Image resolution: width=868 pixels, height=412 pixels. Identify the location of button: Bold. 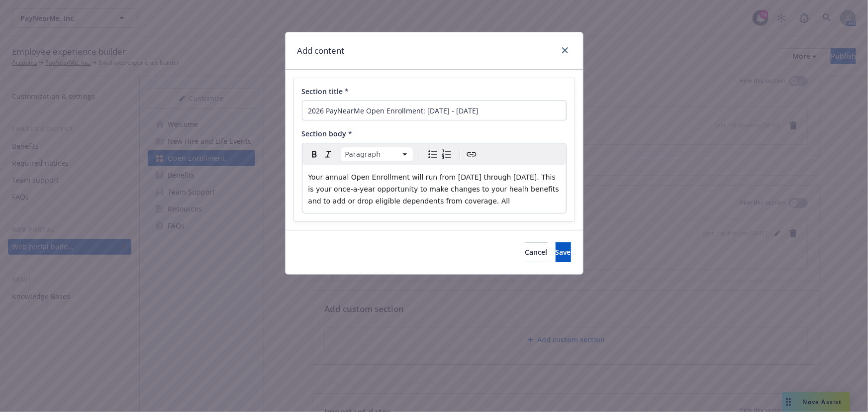
(314, 154).